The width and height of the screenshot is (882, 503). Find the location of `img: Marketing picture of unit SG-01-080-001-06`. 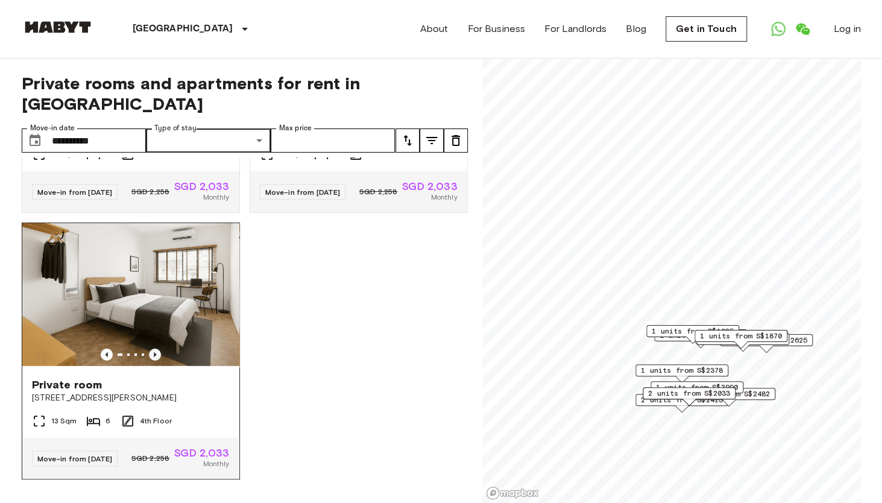

img: Marketing picture of unit SG-01-080-001-06 is located at coordinates (131, 295).